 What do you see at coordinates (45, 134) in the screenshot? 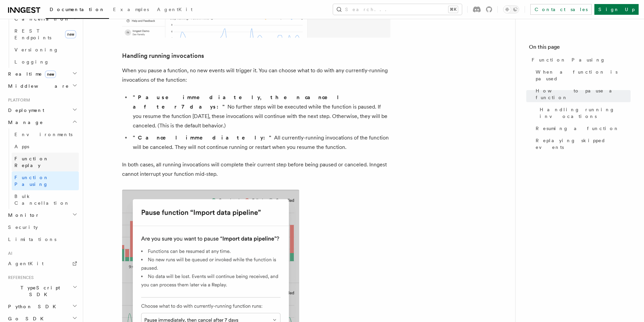
I see `a: Environments` at bounding box center [45, 134].